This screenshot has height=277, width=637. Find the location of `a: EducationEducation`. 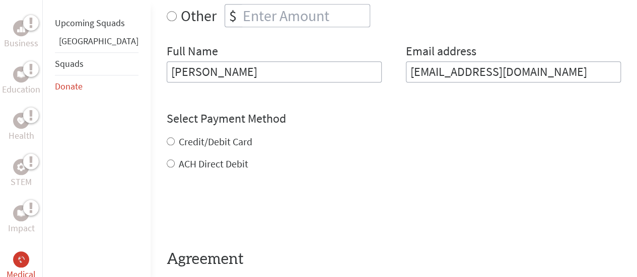

a: EducationEducation is located at coordinates (21, 82).